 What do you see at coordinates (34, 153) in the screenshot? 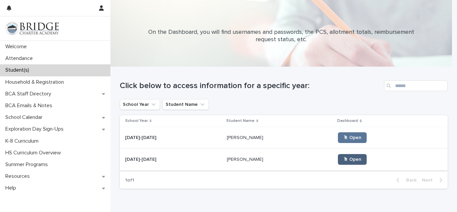
I see `p: HS Curriculum Overview` at bounding box center [34, 153].